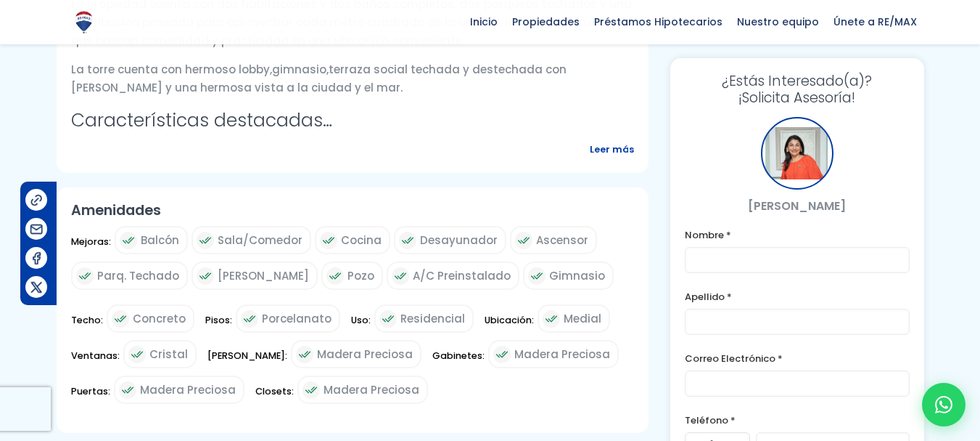 The image size is (980, 441). What do you see at coordinates (159, 240) in the screenshot?
I see `span: Balcón` at bounding box center [159, 240].